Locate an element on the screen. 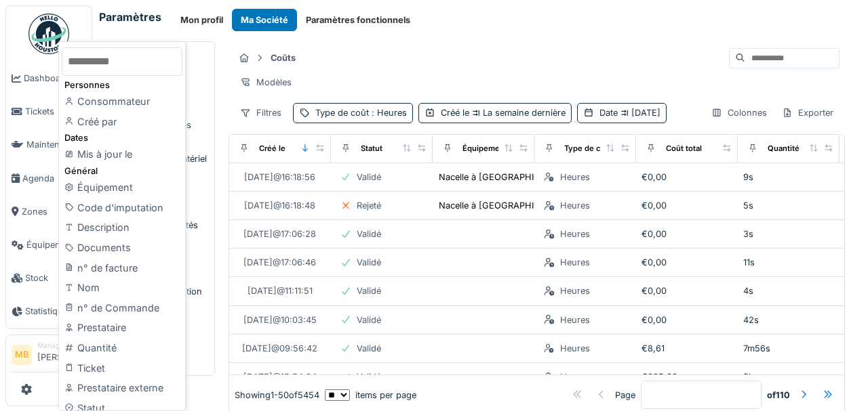  h6: Paramètres is located at coordinates (130, 17).